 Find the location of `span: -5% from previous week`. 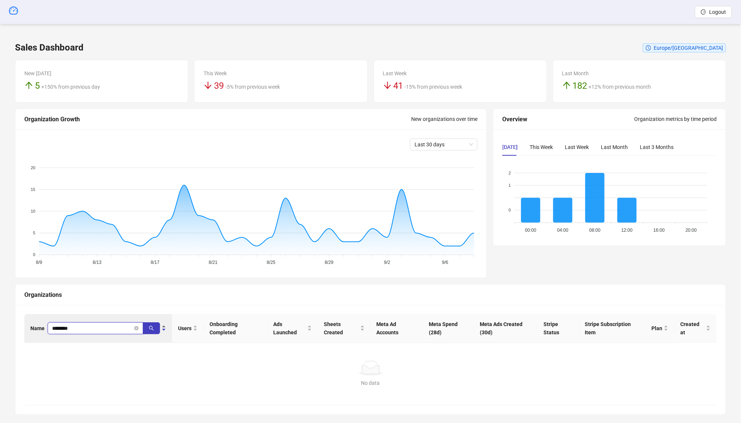

span: -5% from previous week is located at coordinates (253, 87).